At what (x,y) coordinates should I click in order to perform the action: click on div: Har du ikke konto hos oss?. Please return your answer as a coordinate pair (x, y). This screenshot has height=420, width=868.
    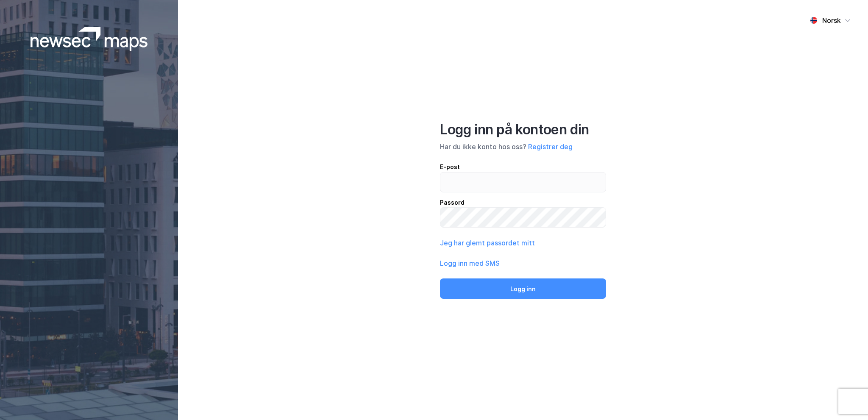
    Looking at the image, I should click on (523, 146).